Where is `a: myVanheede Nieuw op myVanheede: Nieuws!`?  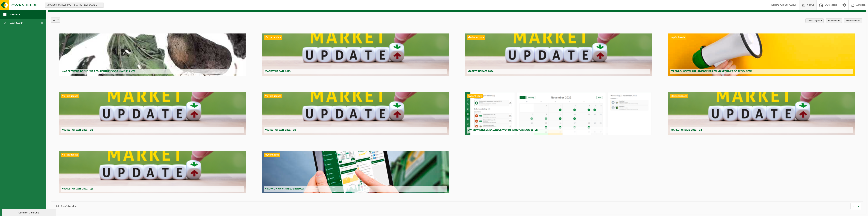
a: myVanheede Nieuw op myVanheede: Nieuws! is located at coordinates (356, 172).